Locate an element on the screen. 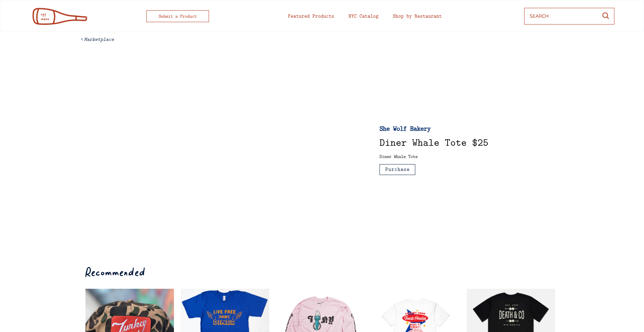 The image size is (644, 332). button: Submit a Product is located at coordinates (178, 16).